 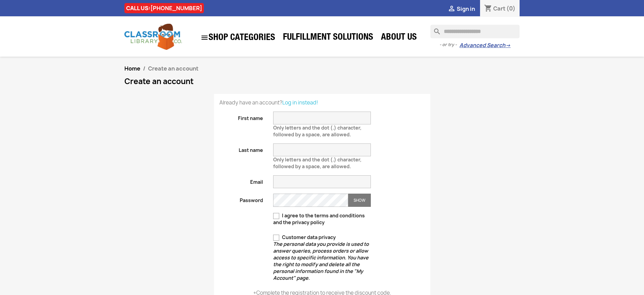 I want to click on span: Home, so click(x=132, y=68).